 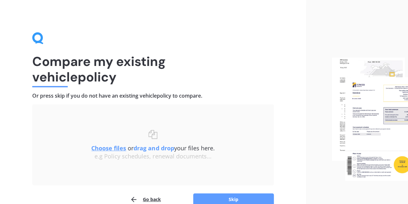 I want to click on u: Choose files, so click(x=109, y=148).